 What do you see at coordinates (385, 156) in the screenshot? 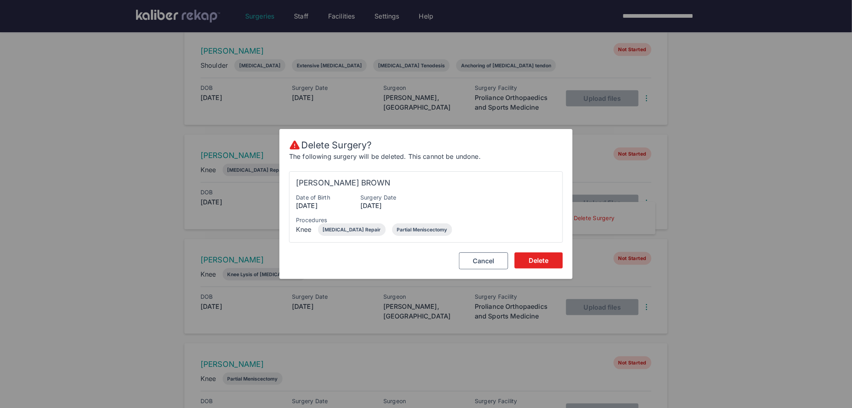
I see `div: The following surgery will be deleted. This cannot be undone.` at bounding box center [385, 156].